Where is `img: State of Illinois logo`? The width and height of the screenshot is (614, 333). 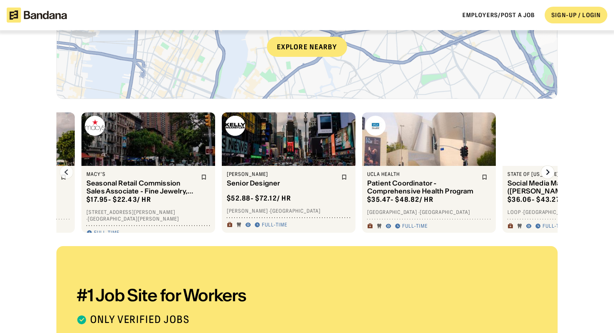 img: State of Illinois logo is located at coordinates (516, 126).